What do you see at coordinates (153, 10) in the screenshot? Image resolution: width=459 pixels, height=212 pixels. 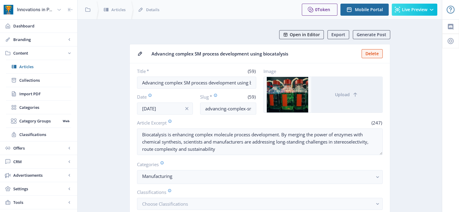 I see `span: Details` at bounding box center [153, 10].